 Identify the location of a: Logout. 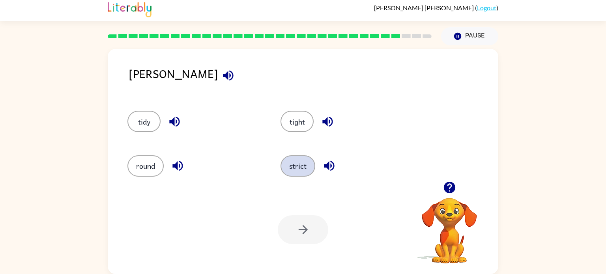
(487, 8).